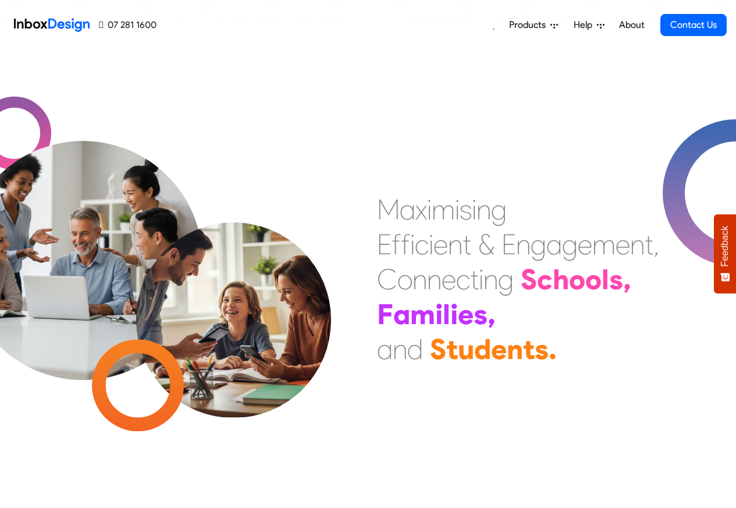 This screenshot has height=508, width=736. What do you see at coordinates (517, 279) in the screenshot?
I see `div: Maximising Efficient & Engagement, Connecting Schools, Families, and Students.` at bounding box center [517, 279].